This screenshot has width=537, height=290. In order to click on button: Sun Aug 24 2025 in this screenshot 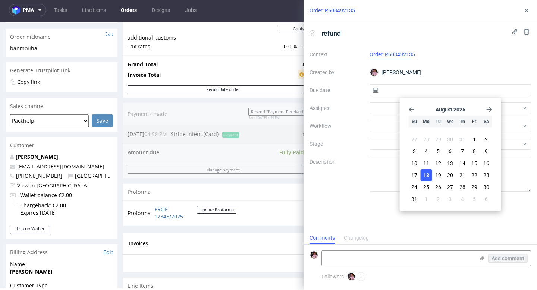, I will do `click(414, 187)`.